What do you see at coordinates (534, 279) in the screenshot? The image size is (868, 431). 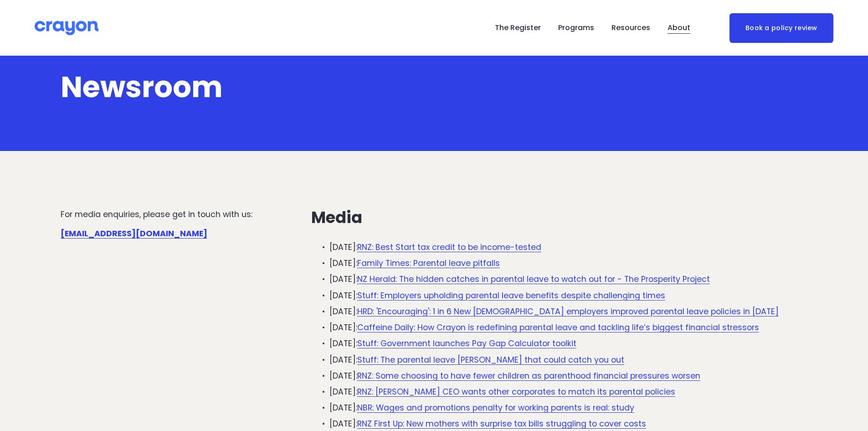 I see `a: NZ Herald: The hidden catches in parental leave to watch out for - The Prosperity Project` at bounding box center [534, 279].